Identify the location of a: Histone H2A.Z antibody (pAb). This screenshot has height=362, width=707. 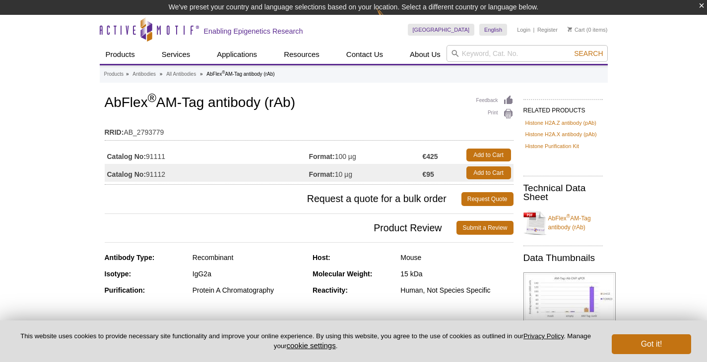
(560, 123).